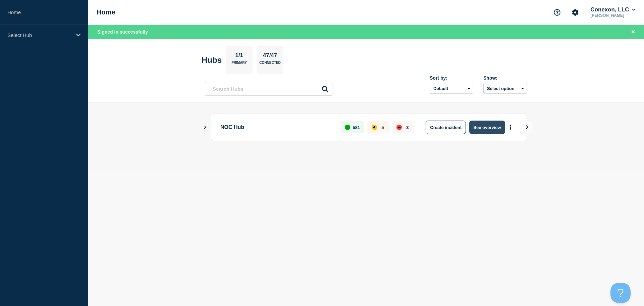 Image resolution: width=644 pixels, height=306 pixels. I want to click on button: Account settings, so click(575, 12).